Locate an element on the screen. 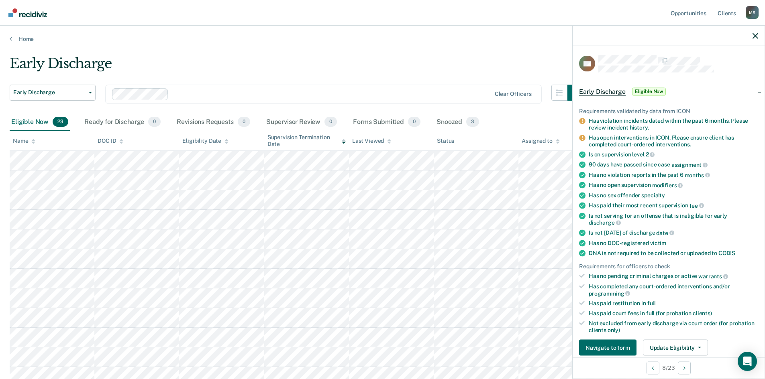 The width and height of the screenshot is (765, 379). div: Clear officers is located at coordinates (513, 94).